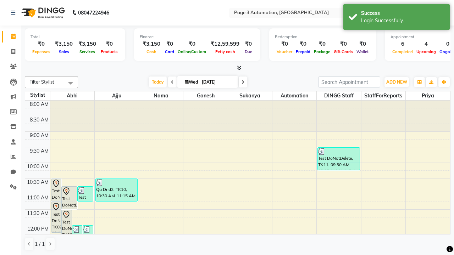 Image resolution: width=454 pixels, height=255 pixels. Describe the element at coordinates (362, 52) in the screenshot. I see `span: Wallet` at that location.